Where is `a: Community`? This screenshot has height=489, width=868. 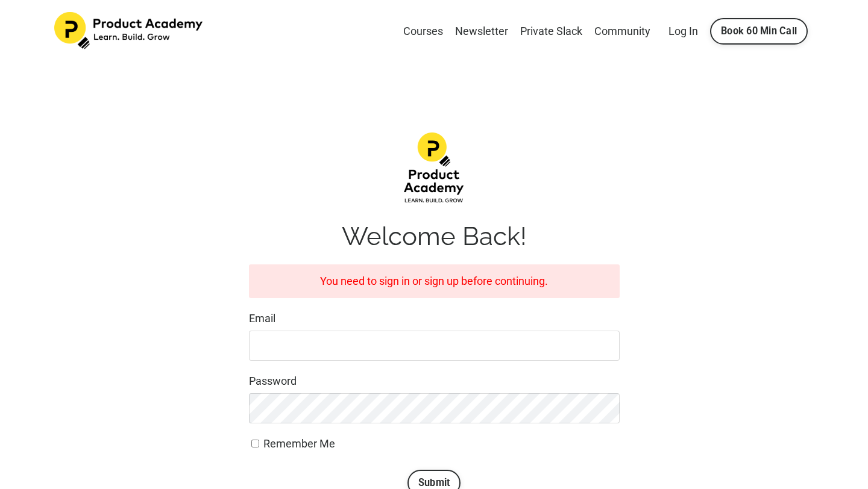 a: Community is located at coordinates (622, 31).